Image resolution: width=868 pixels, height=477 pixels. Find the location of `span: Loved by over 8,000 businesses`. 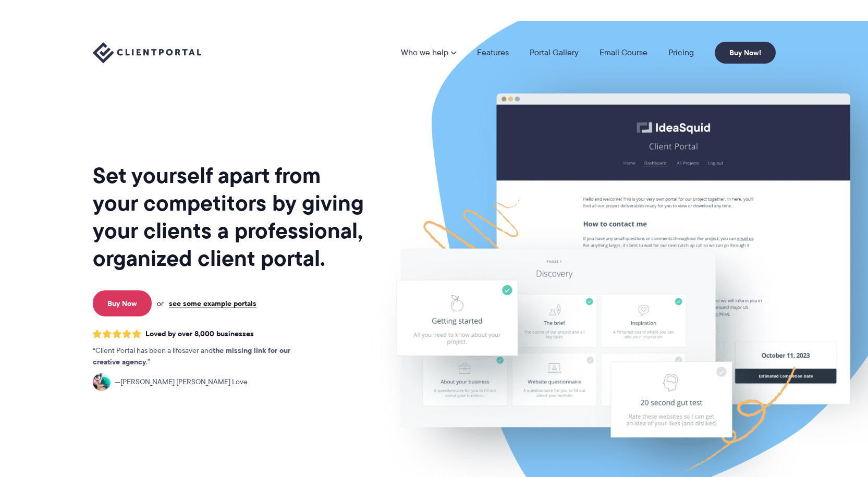

span: Loved by over 8,000 businesses is located at coordinates (200, 334).